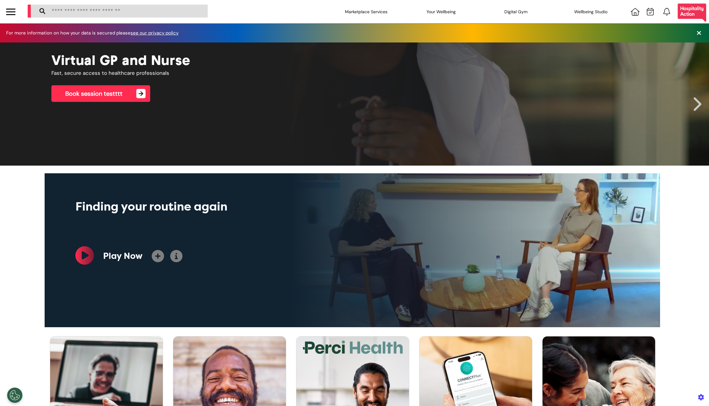 The image size is (709, 406). I want to click on h4: Fast, secure access to healthcare professionals, so click(174, 73).